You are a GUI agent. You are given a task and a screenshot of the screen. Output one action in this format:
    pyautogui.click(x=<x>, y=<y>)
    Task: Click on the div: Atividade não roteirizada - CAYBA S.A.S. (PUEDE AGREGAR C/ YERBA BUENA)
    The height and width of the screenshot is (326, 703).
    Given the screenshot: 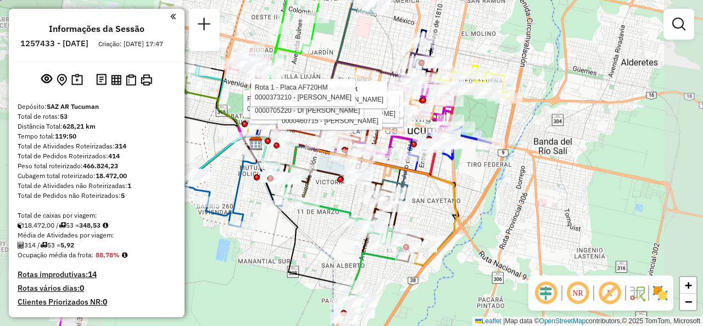 What is the action you would take?
    pyautogui.click(x=262, y=124)
    